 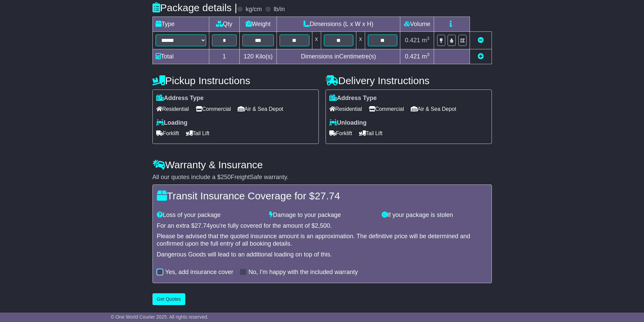 What do you see at coordinates (253, 10) in the screenshot?
I see `label: kg/cm` at bounding box center [253, 10].